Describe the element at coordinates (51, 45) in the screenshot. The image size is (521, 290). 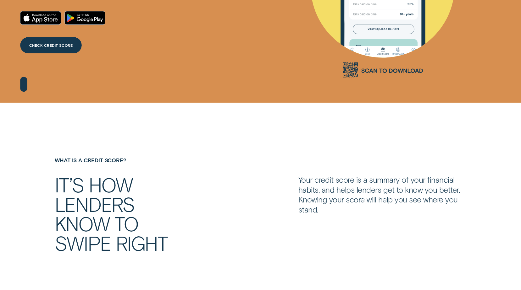
I see `a: CHECK CREDIT SCORE` at that location.